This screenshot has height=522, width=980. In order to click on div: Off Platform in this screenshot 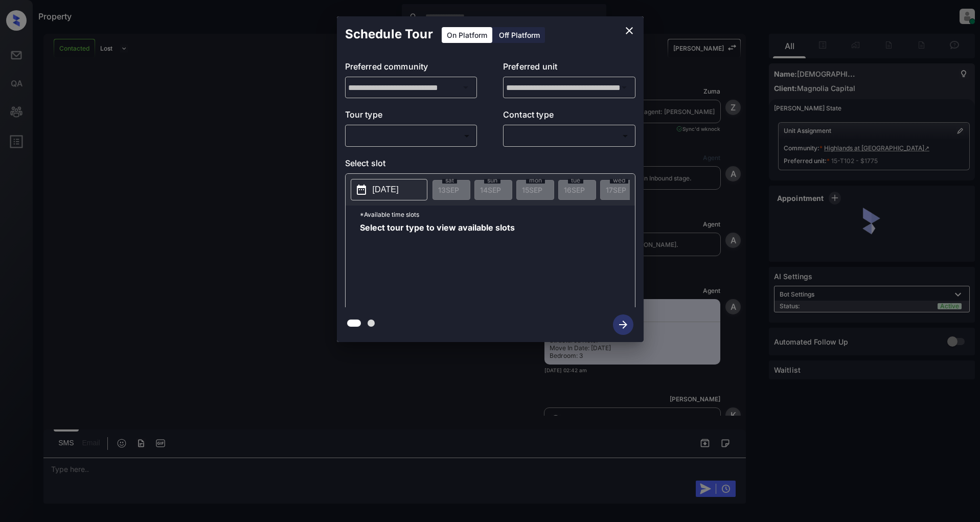, I will do `click(519, 35)`.